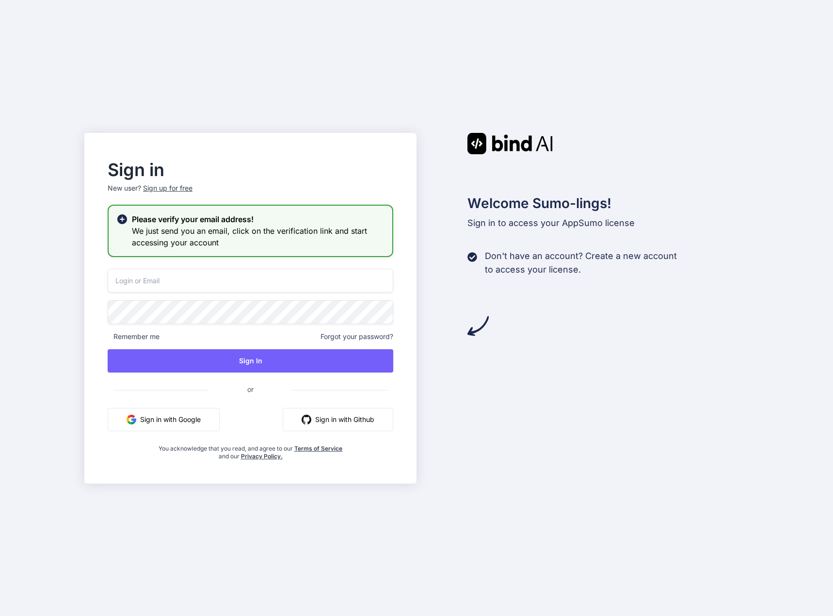 This screenshot has height=616, width=833. What do you see at coordinates (131, 419) in the screenshot?
I see `img: google` at bounding box center [131, 419].